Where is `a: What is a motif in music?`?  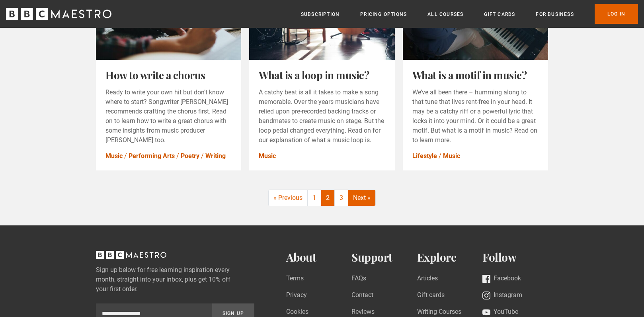
a: What is a motif in music? is located at coordinates (470, 75).